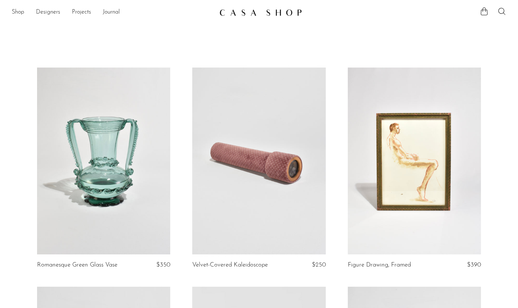 The height and width of the screenshot is (308, 518). Describe the element at coordinates (113, 12) in the screenshot. I see `ul: NEW HEADER MENU` at that location.